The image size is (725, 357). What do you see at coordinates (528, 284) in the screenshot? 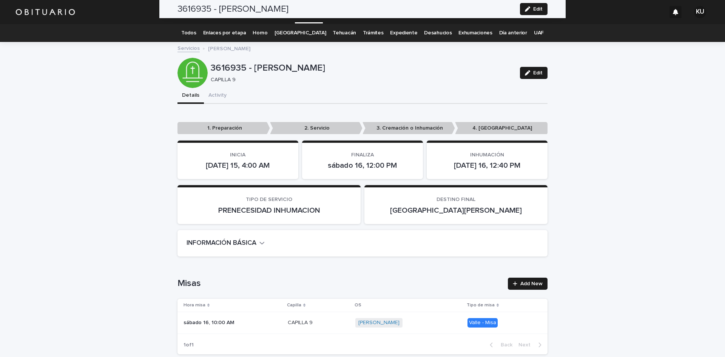
I see `a: Add New` at bounding box center [528, 284].